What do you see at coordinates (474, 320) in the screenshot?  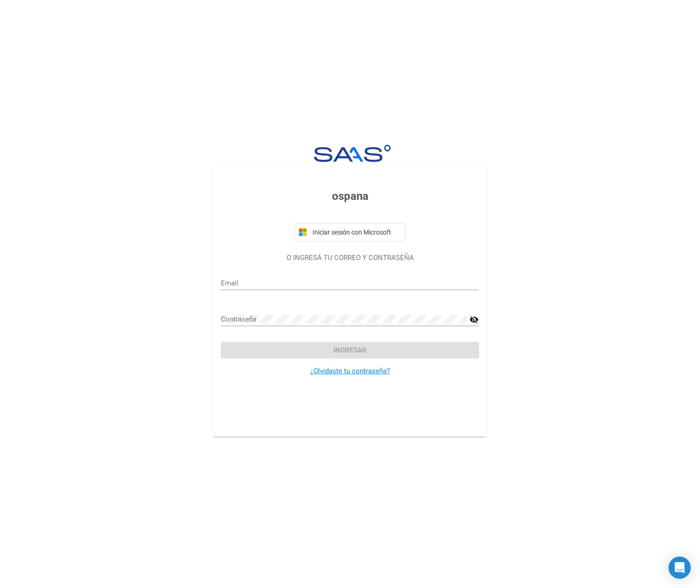 I see `mat-icon: visibility_off` at bounding box center [474, 320].